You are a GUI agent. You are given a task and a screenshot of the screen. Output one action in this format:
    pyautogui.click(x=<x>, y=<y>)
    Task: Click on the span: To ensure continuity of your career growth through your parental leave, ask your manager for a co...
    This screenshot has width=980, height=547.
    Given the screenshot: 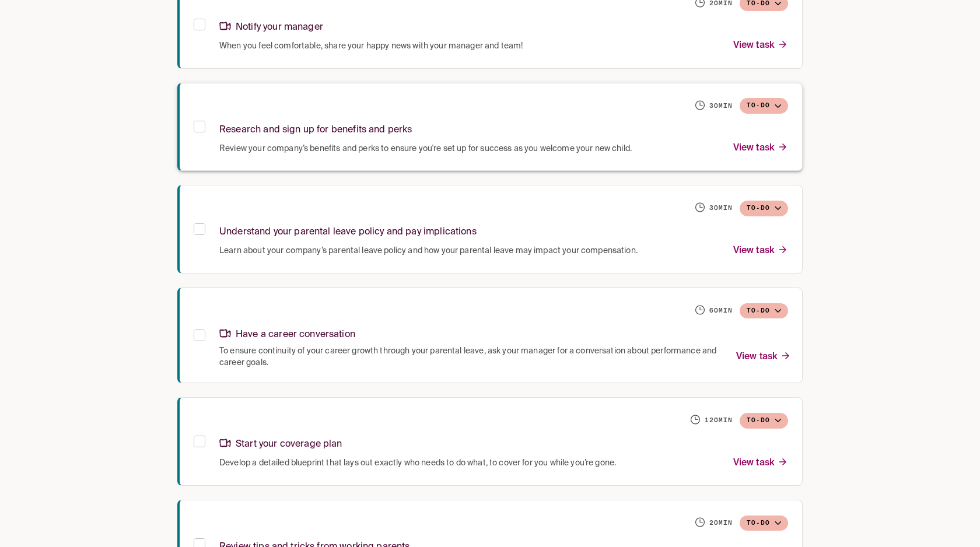 What is the action you would take?
    pyautogui.click(x=470, y=357)
    